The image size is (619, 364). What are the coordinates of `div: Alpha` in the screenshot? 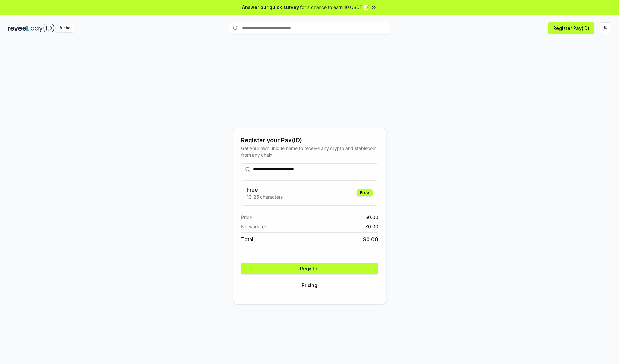 It's located at (65, 28).